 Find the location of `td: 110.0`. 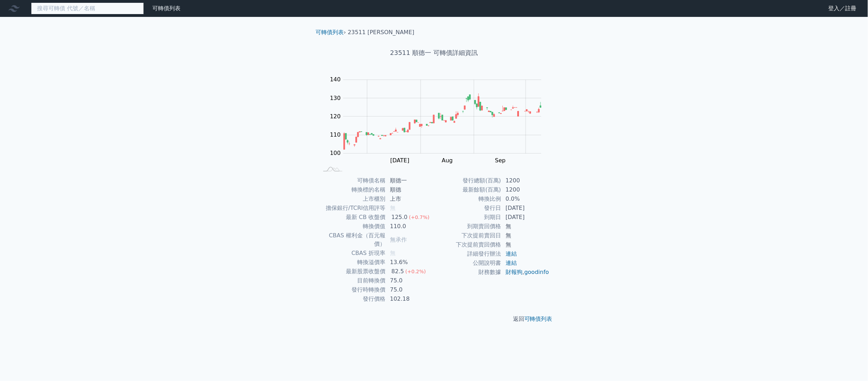

td: 110.0 is located at coordinates (410, 227).